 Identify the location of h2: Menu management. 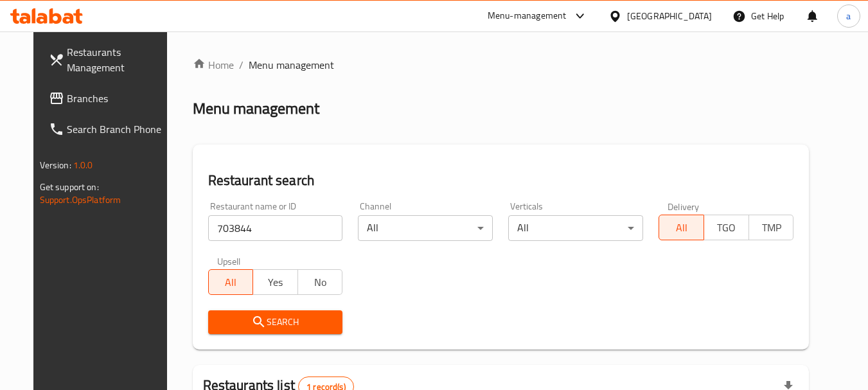
(256, 109).